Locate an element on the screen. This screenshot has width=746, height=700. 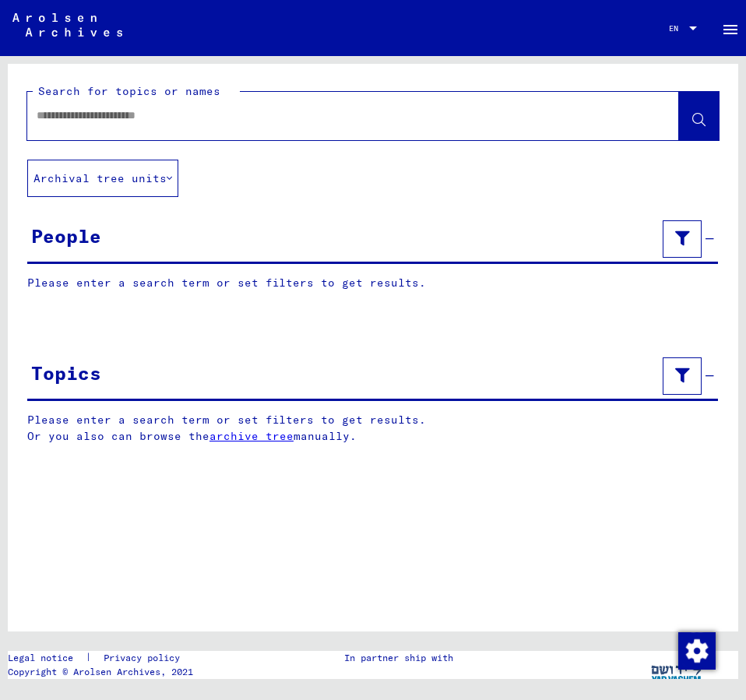
div: Topics is located at coordinates (66, 373).